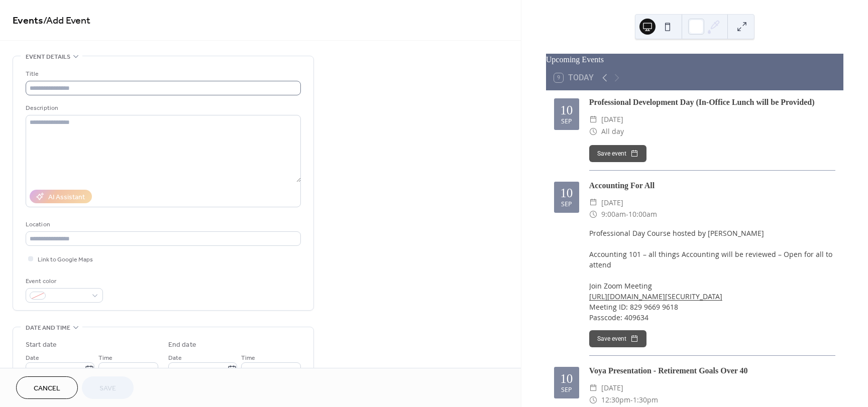 This screenshot has height=407, width=868. What do you see at coordinates (612, 132) in the screenshot?
I see `span: All day` at bounding box center [612, 132].